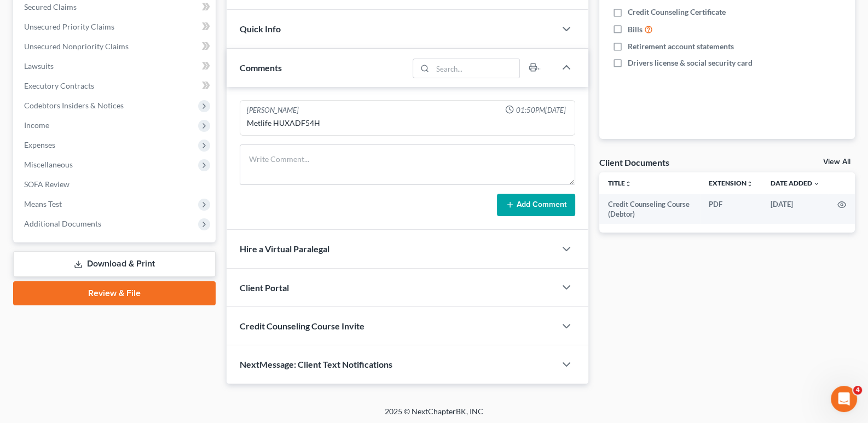  Describe the element at coordinates (115, 47) in the screenshot. I see `a: Unsecured Nonpriority Claims` at that location.